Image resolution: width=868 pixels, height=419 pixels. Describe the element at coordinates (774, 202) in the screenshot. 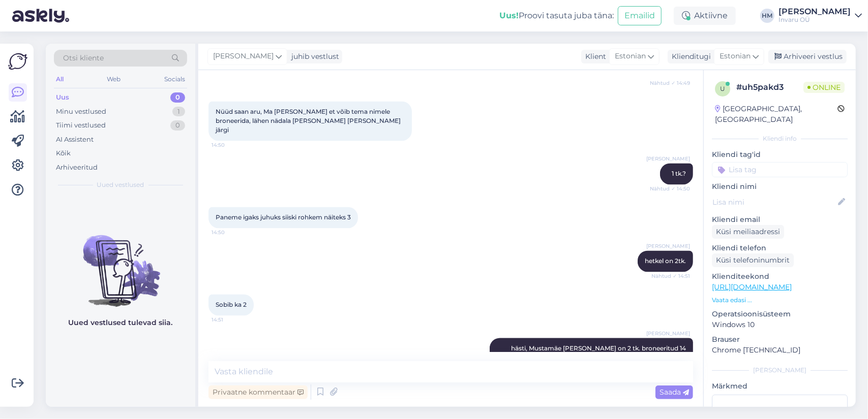

I see `input: Lisa nimi` at that location.